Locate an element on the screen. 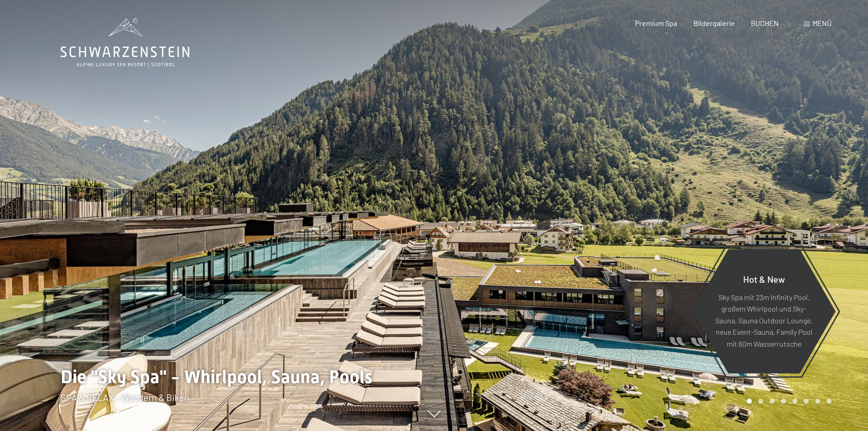 The height and width of the screenshot is (431, 868). div: Carousel Page 1 (Current Slide) is located at coordinates (748, 401).